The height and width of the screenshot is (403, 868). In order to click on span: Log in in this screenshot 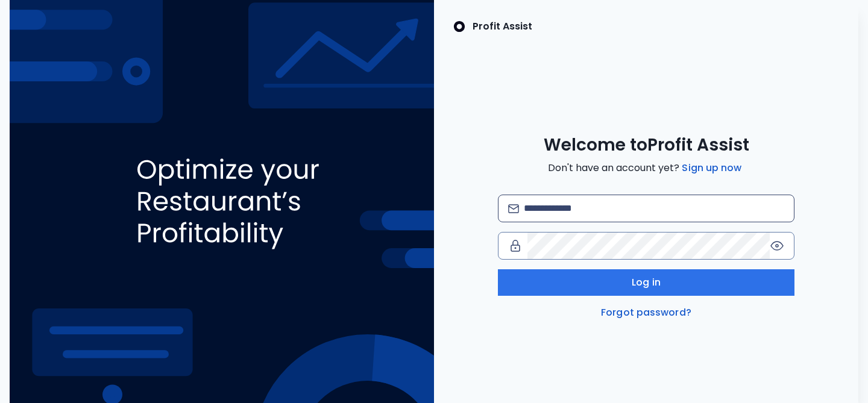, I will do `click(646, 283)`.